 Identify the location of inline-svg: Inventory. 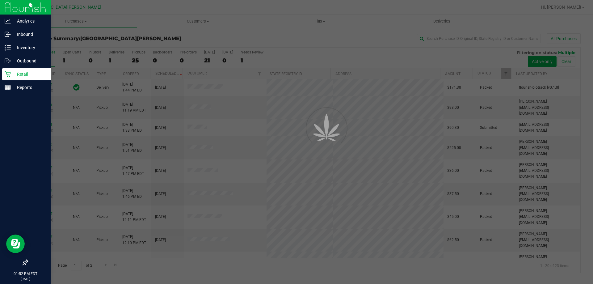
(8, 48).